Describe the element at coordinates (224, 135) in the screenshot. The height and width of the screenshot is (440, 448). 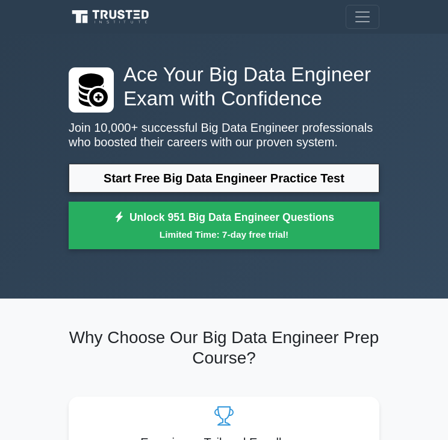
I see `p: Join 10,000+ successful Big Data Engineer professionals who boosted their careers with our proven...` at that location.